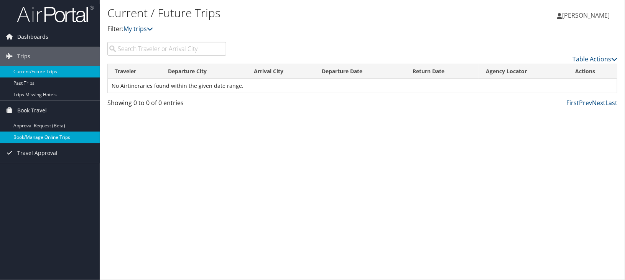 The height and width of the screenshot is (280, 625). What do you see at coordinates (204, 71) in the screenshot?
I see `th: Departure City: activate to sort column ascending` at bounding box center [204, 71].